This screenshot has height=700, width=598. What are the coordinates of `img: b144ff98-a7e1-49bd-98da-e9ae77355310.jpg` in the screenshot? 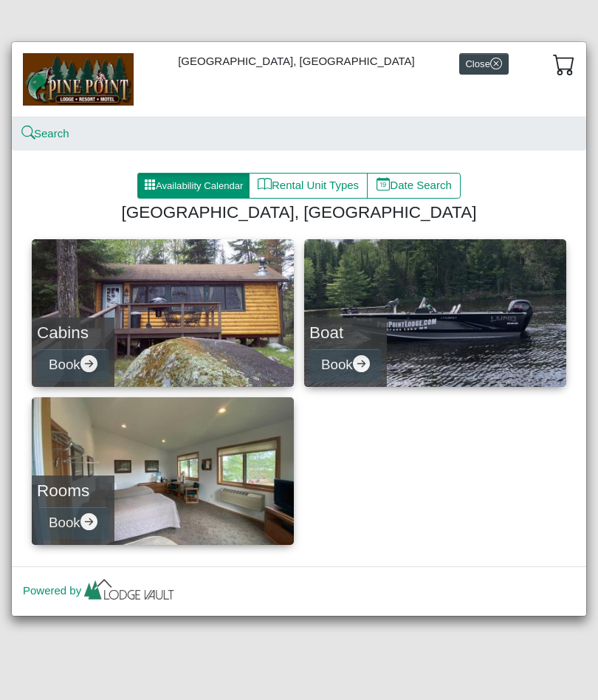 It's located at (78, 79).